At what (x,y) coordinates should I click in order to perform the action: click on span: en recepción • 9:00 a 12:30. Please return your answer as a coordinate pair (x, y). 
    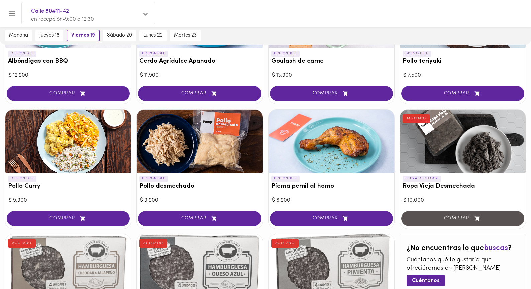
    Looking at the image, I should click on (63, 19).